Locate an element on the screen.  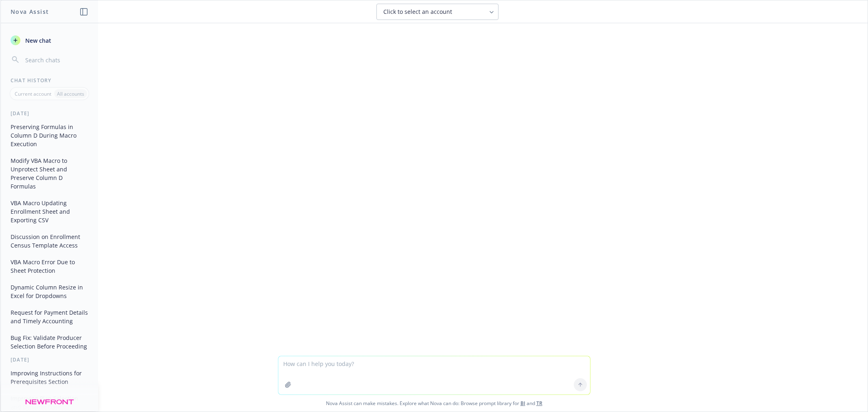
span: Nova Assist can make mistakes. Explore what Nova can do: Browse prompt library for and is located at coordinates (433, 403).